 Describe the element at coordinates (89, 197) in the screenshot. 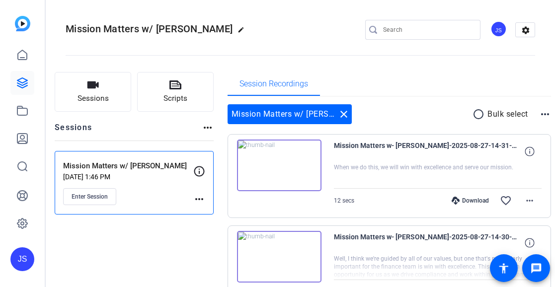

I see `span: Enter Session` at that location.